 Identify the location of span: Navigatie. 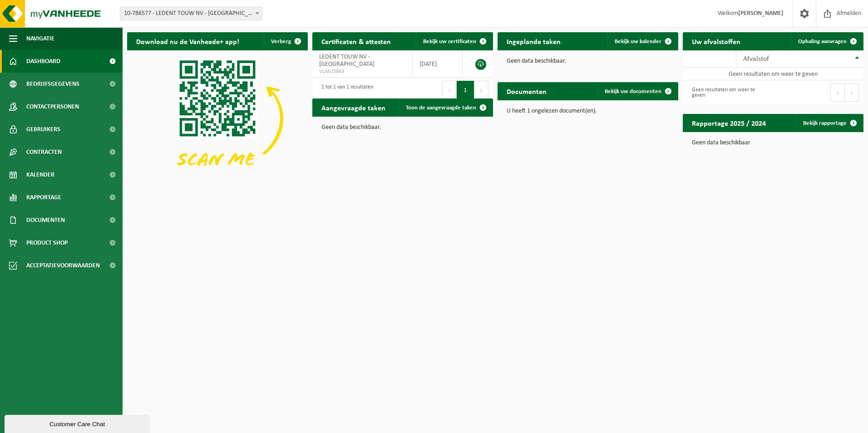
(41, 39).